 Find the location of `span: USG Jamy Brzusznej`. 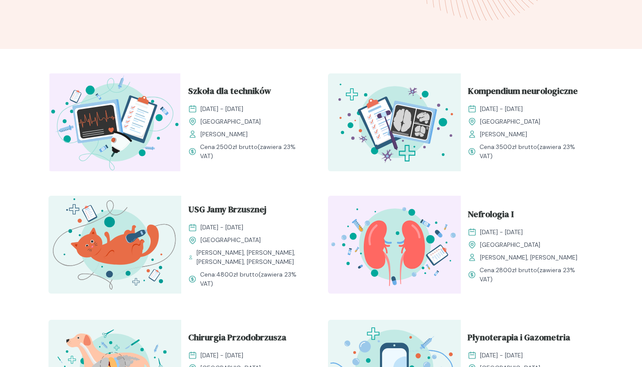

span: USG Jamy Brzusznej is located at coordinates (227, 211).